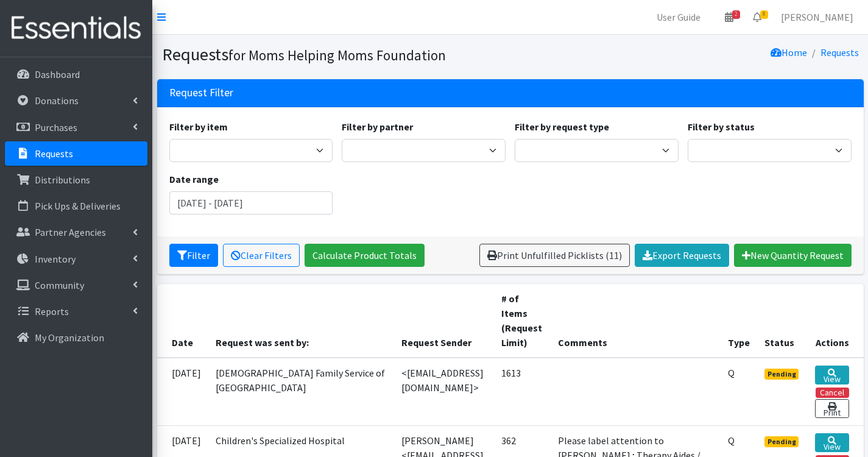 This screenshot has width=868, height=457. I want to click on span: 8, so click(763, 14).